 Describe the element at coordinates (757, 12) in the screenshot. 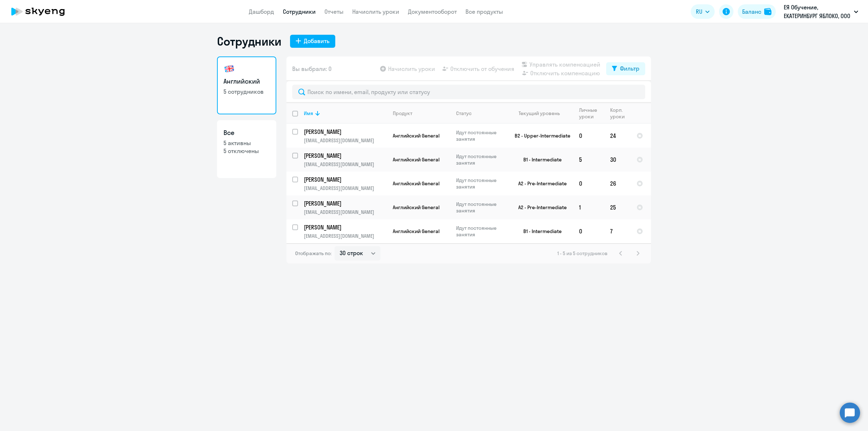

I see `a: Балансbalance` at that location.